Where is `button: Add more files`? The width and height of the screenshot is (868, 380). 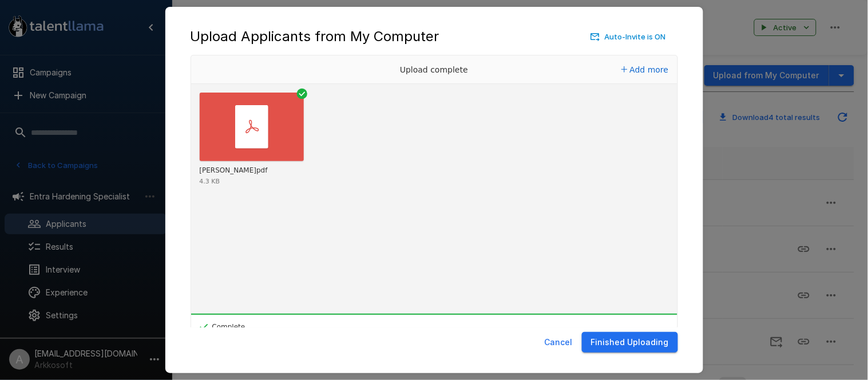 button: Add more files is located at coordinates (645, 70).